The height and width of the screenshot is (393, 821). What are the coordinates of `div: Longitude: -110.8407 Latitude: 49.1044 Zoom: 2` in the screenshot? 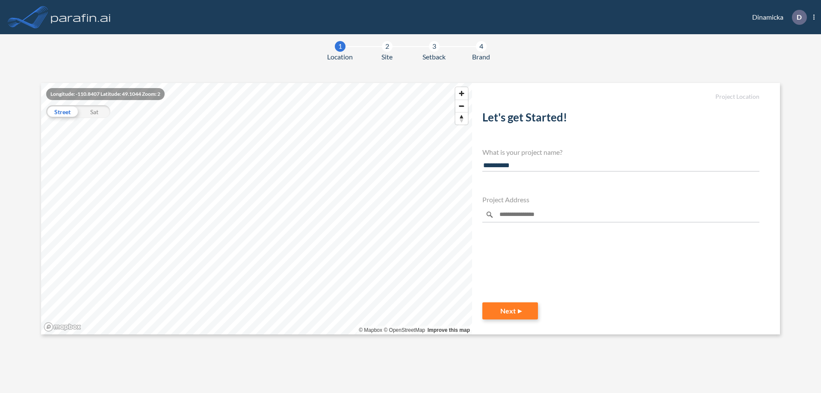 It's located at (105, 94).